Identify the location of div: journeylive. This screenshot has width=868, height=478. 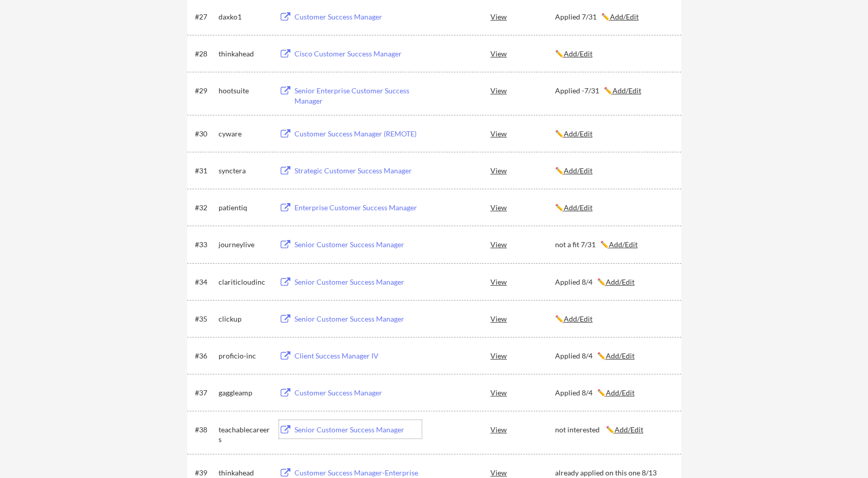
(244, 244).